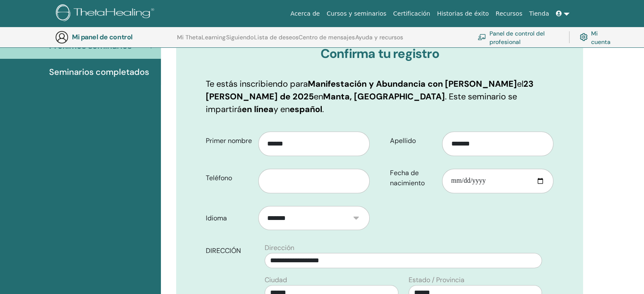 This screenshot has width=644, height=294. Describe the element at coordinates (62, 37) in the screenshot. I see `img: generic-user-icon.jpg` at that location.